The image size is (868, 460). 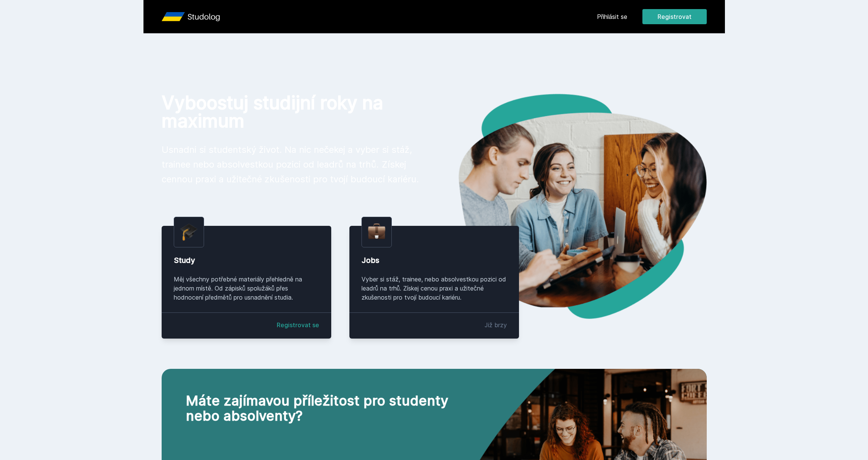 What do you see at coordinates (291, 164) in the screenshot?
I see `p: Usnadni si studentský život. Na nic nečekej a vyber si stáž, trainee nebo absolvestkou pozici od ...` at bounding box center [291, 164].